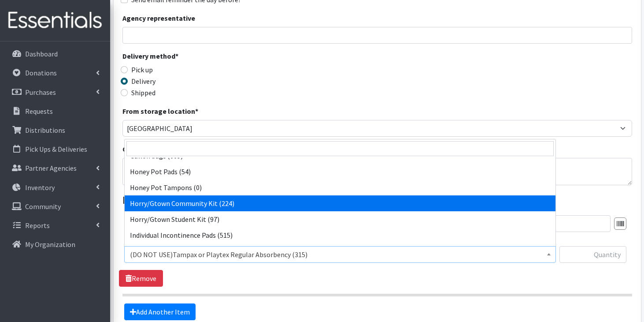 This screenshot has width=644, height=322. Describe the element at coordinates (55, 130) in the screenshot. I see `a: Distributions` at that location.